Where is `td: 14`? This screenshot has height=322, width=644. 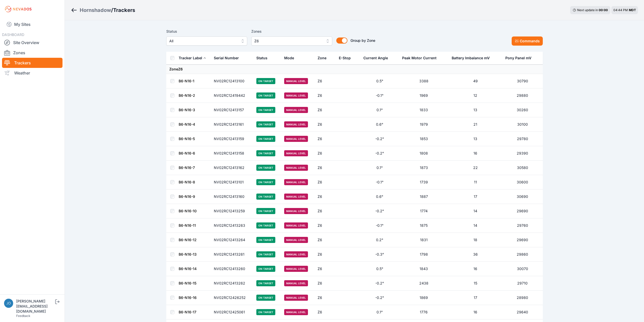 td: 14 is located at coordinates (476, 225).